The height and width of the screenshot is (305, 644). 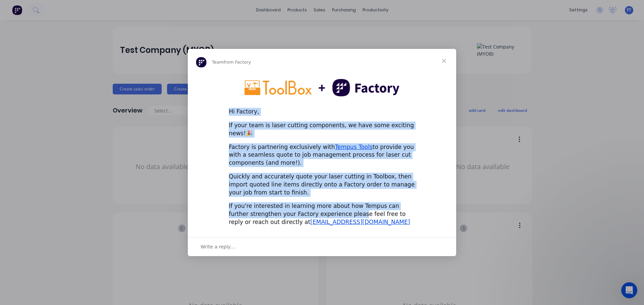 What do you see at coordinates (201, 62) in the screenshot?
I see `img: Profile image for Team` at bounding box center [201, 62].